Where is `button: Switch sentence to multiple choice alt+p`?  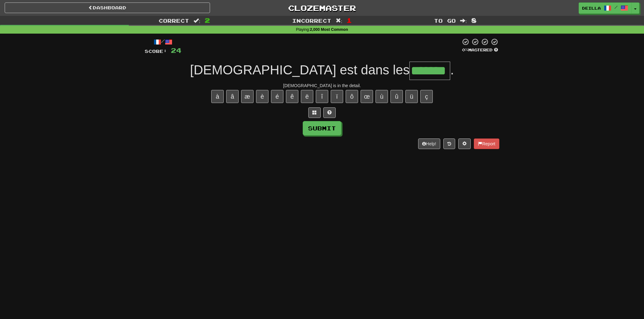 button: Switch sentence to multiple choice alt+p is located at coordinates (315, 113).